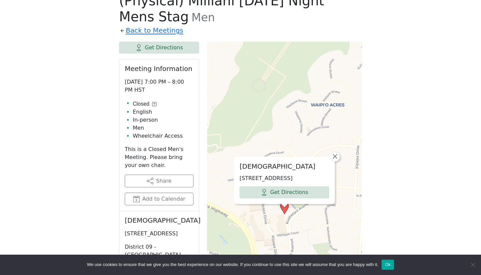 The height and width of the screenshot is (275, 481). I want to click on li: Wheelchair Access, so click(163, 136).